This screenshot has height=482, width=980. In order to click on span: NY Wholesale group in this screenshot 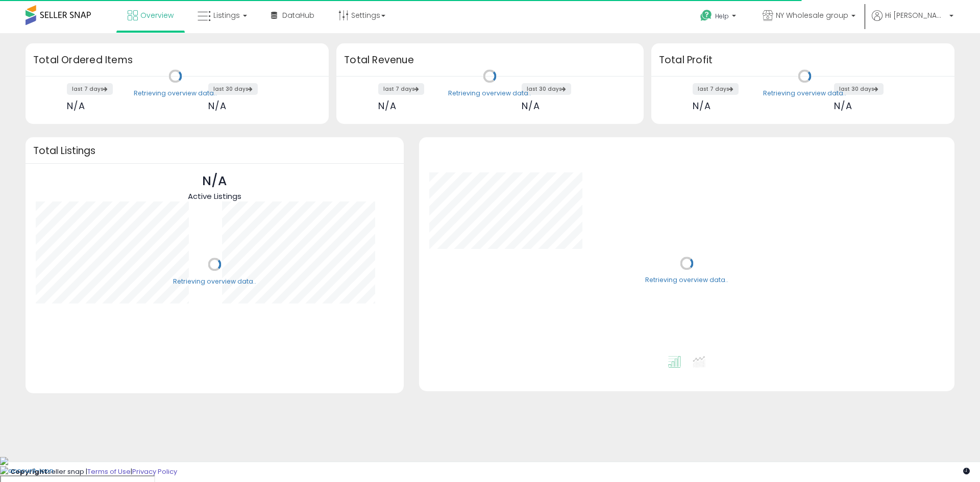, I will do `click(811, 15)`.